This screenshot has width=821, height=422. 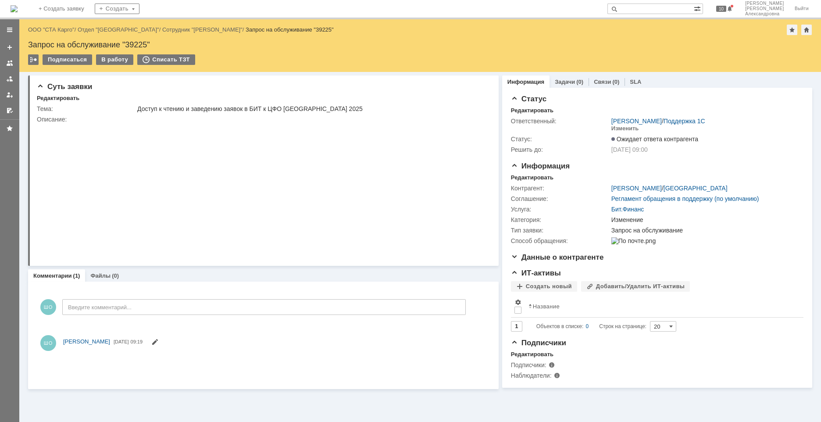 I want to click on div: 0, so click(x=587, y=326).